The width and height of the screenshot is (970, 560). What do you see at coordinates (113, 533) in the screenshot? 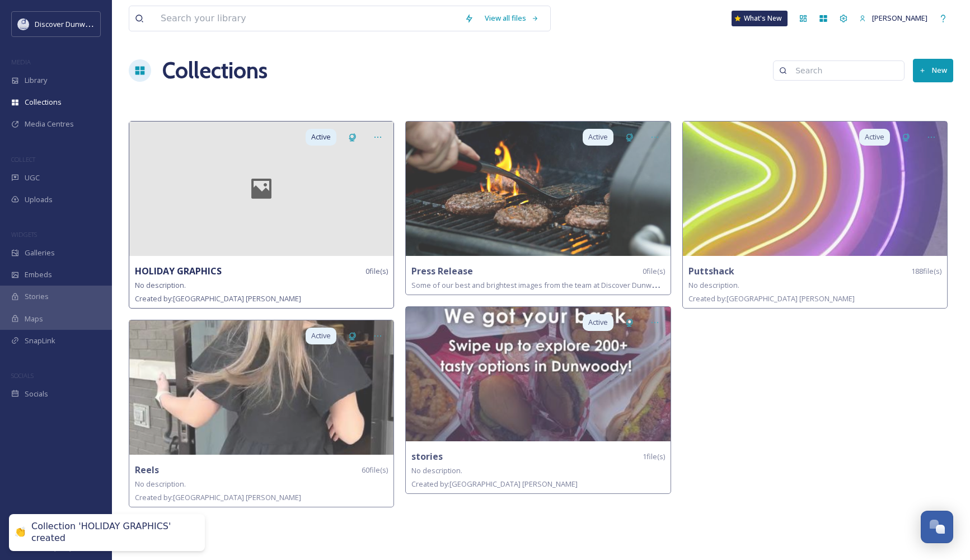
I see `div: Collection 'HOLIDAY GRAPHICS' created` at bounding box center [113, 533].